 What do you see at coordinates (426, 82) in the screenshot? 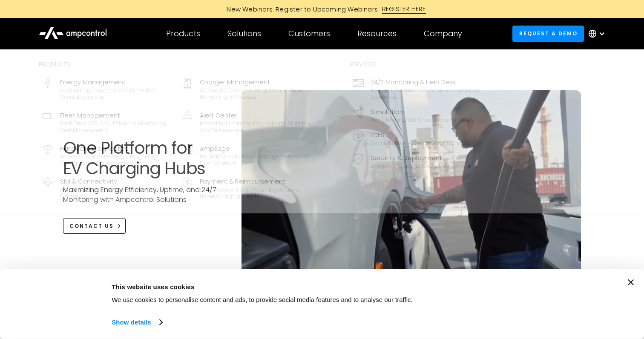
I see `div: 24/7 Monitoring & Help Desk` at bounding box center [426, 82].